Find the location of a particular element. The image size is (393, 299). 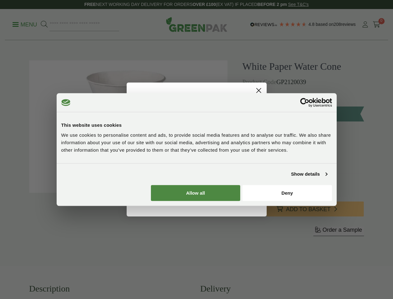

a: Usercentrics Cookiebot - opens in a new window is located at coordinates (305, 102).